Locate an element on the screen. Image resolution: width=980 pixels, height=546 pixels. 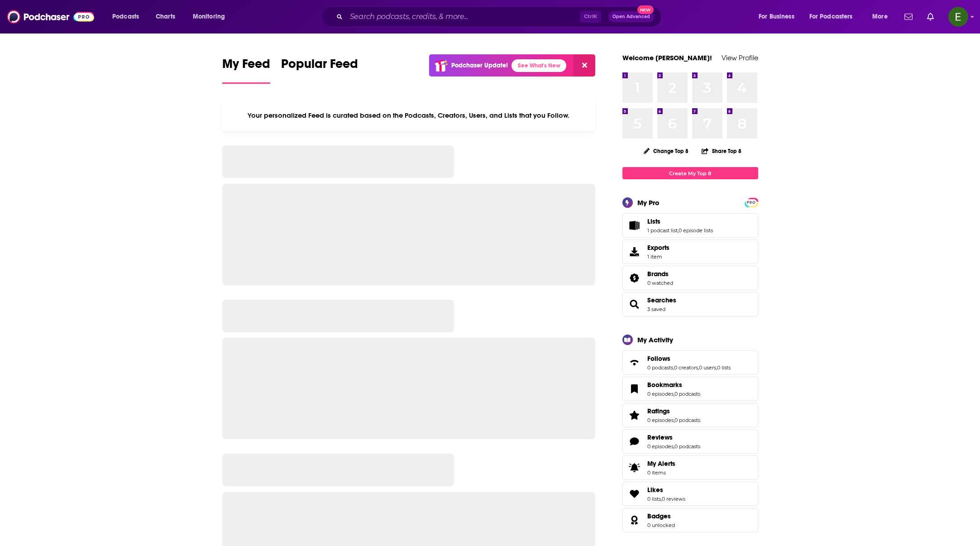
button: Open AdvancedNew is located at coordinates (631, 16).